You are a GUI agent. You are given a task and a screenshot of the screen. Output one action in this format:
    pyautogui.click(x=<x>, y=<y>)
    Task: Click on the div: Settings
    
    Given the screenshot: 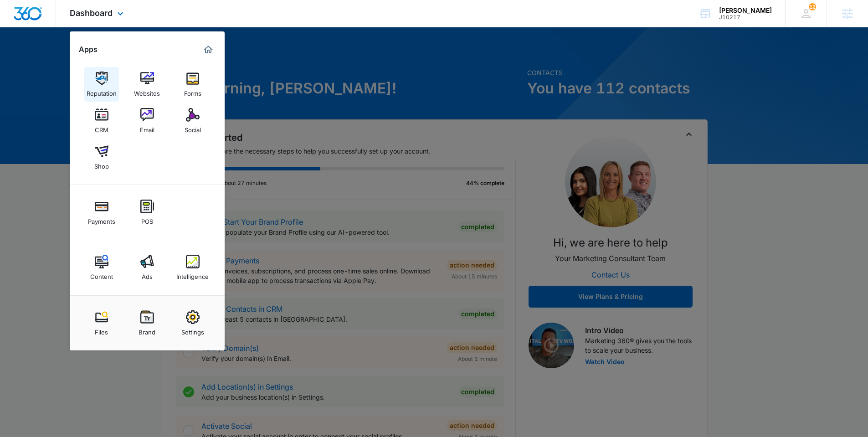 What is the action you would take?
    pyautogui.click(x=193, y=330)
    